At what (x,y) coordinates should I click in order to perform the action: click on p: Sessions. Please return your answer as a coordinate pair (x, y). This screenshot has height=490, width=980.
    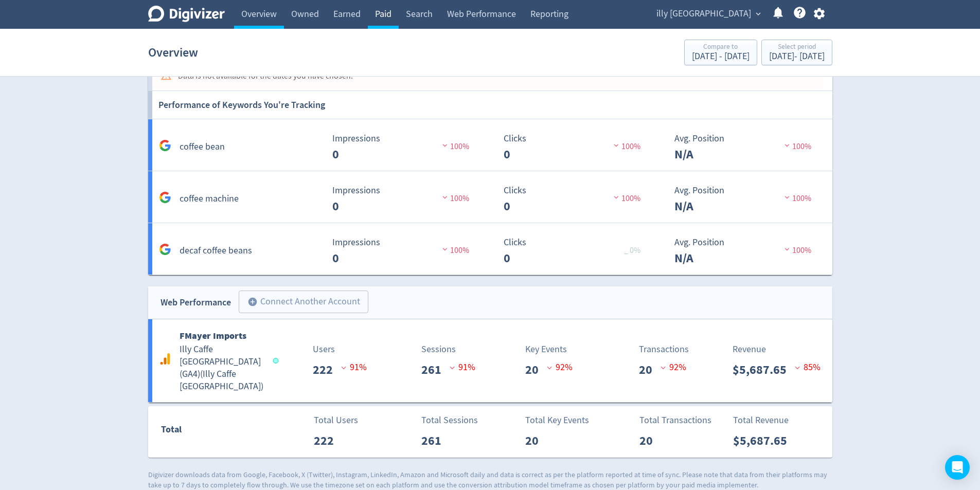
    Looking at the image, I should click on (439, 349).